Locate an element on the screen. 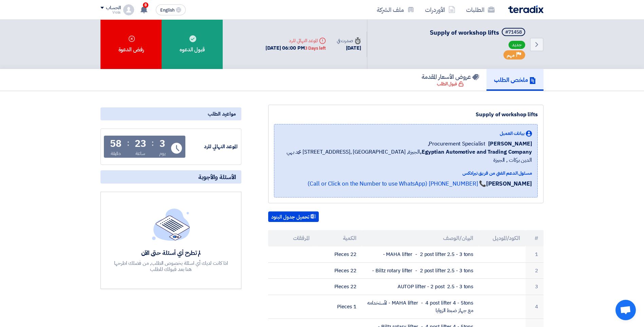 This screenshot has height=327, width=644. div: Viola is located at coordinates (110, 12).